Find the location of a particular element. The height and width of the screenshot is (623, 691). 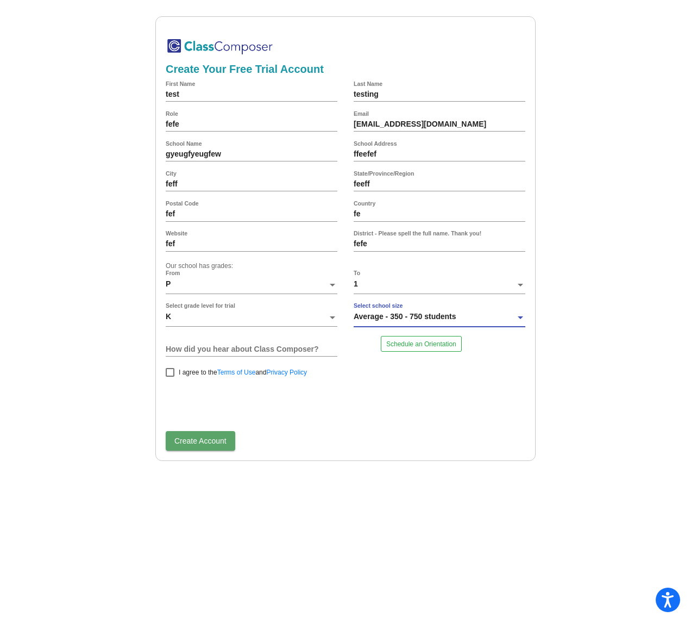

span: Average - 350 - 750 students is located at coordinates (405, 316).